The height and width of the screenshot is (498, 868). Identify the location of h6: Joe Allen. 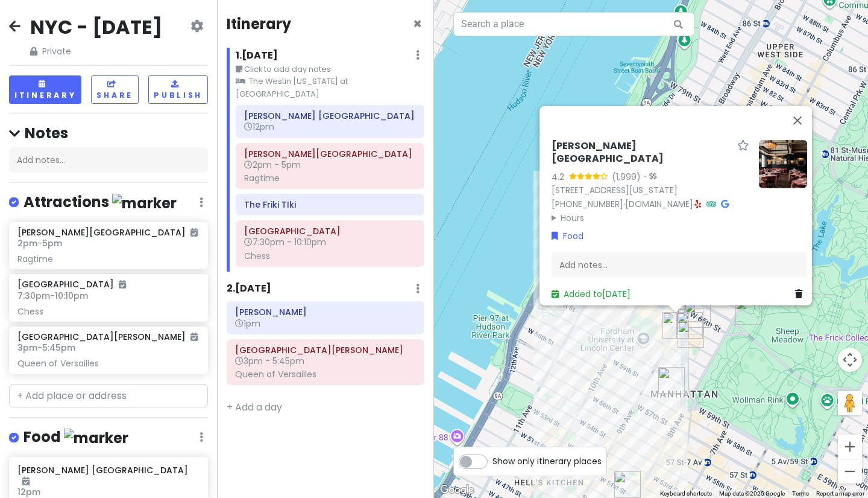
(326, 312).